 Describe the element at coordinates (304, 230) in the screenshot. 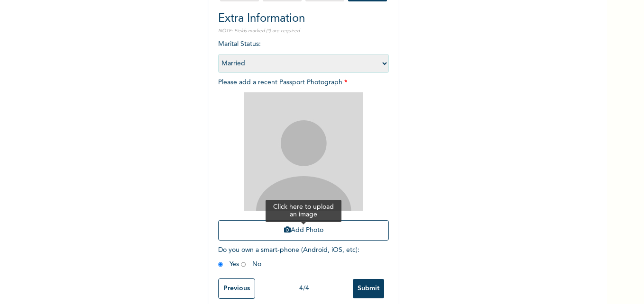

I see `button: Add Photo` at that location.